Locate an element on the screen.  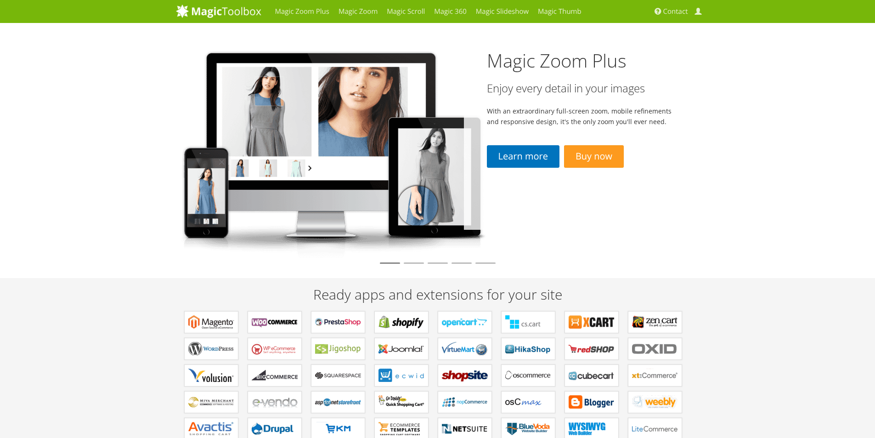
a: Extensions for Weebly is located at coordinates (655, 402).